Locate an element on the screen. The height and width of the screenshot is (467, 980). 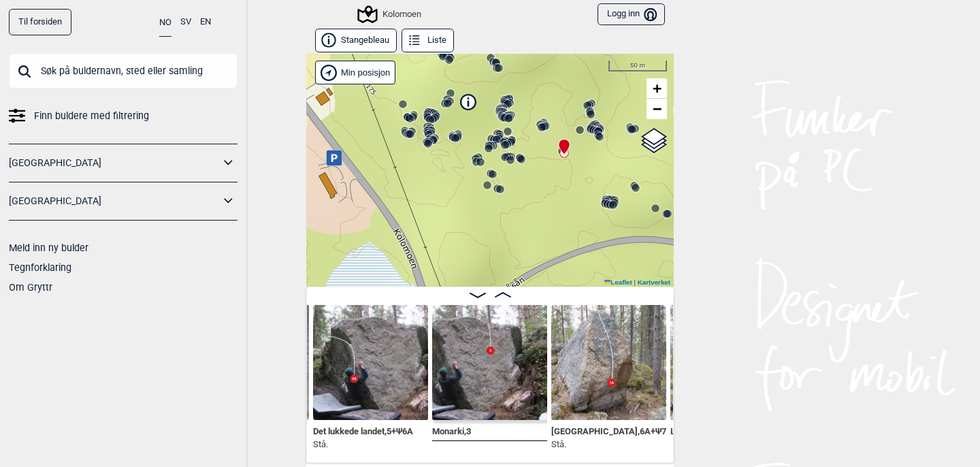
div: 50 m is located at coordinates (638, 66).